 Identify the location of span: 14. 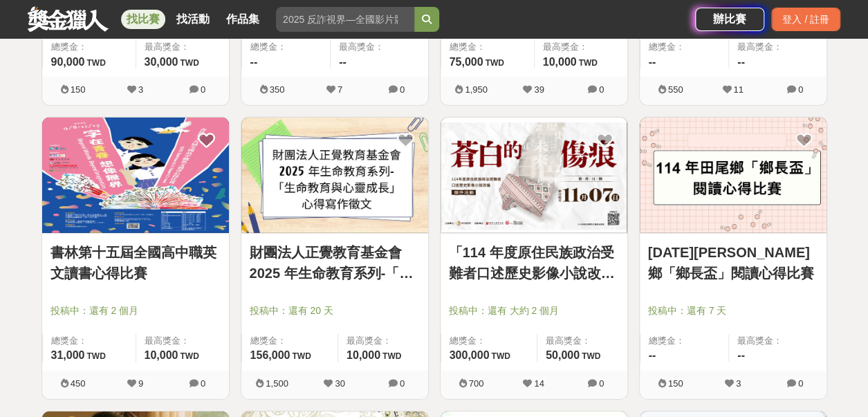
(539, 383).